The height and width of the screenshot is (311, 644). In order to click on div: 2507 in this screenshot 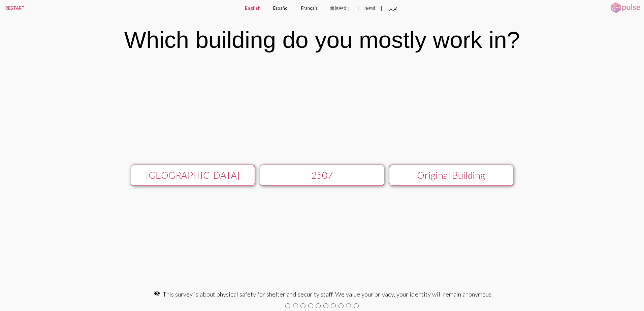, I will do `click(322, 175)`.